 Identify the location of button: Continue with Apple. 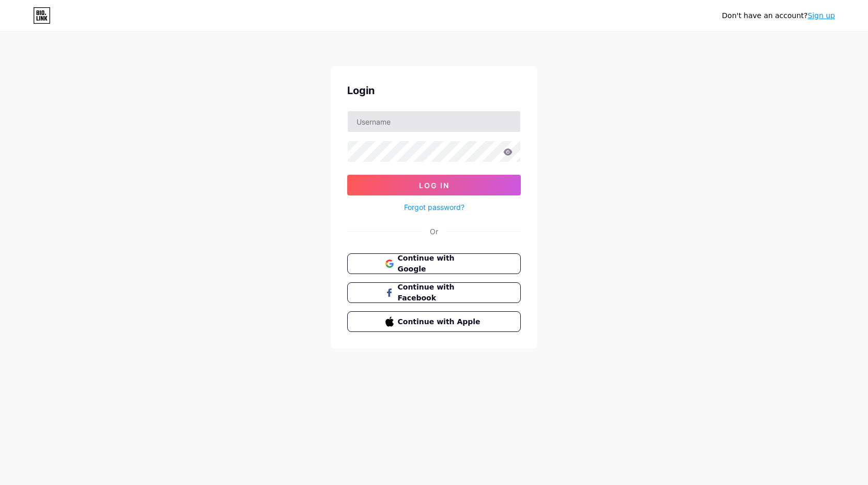
(434, 321).